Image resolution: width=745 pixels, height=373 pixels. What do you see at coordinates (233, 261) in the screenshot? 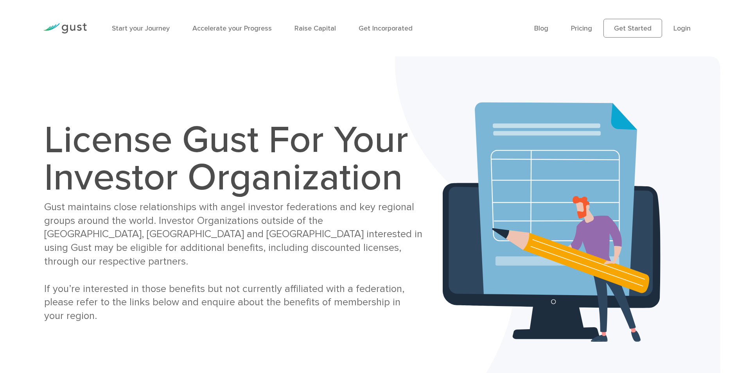
I see `div: Gust maintains close relationships with angel investor federations and key regional groups around...` at bounding box center [233, 261].